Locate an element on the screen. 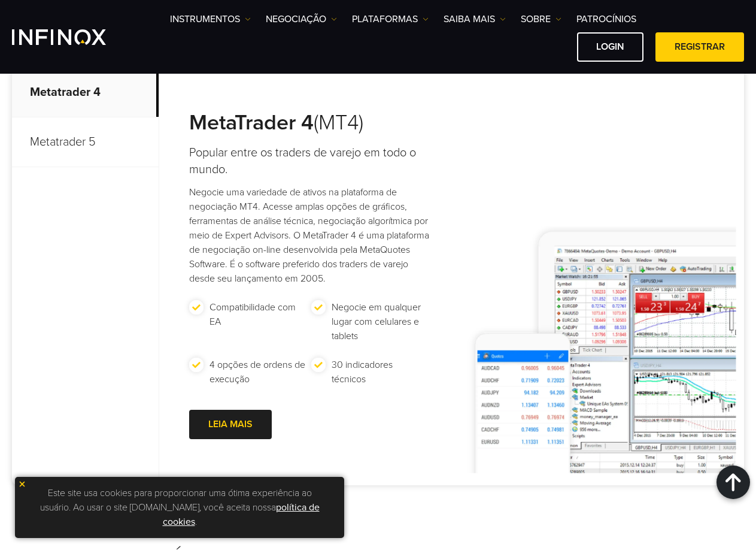 The width and height of the screenshot is (756, 550). p: Metatrader 5 is located at coordinates (85, 142).